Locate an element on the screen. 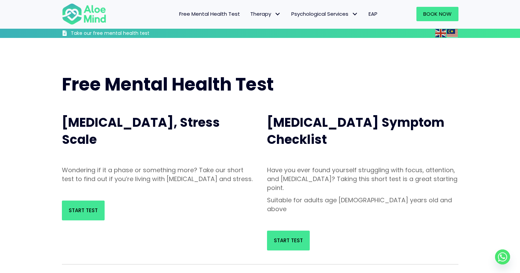  a: Free Mental Health Test is located at coordinates (210, 14).